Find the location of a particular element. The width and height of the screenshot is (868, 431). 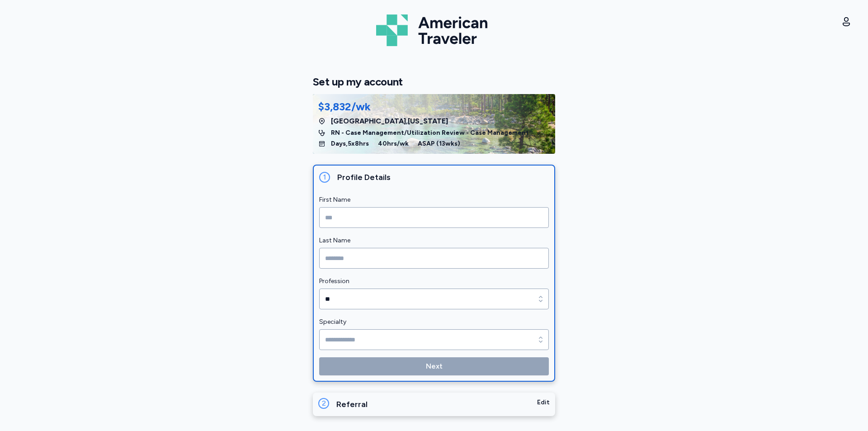

input: First Name is located at coordinates (434, 217).